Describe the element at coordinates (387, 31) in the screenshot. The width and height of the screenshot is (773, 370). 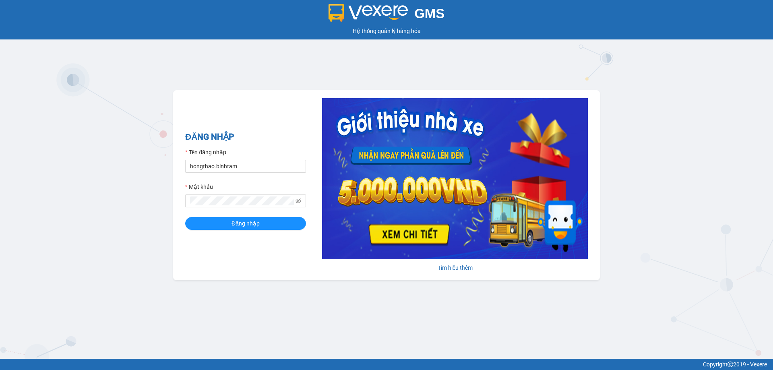
I see `div: Hệ thống quản lý hàng hóa` at that location.